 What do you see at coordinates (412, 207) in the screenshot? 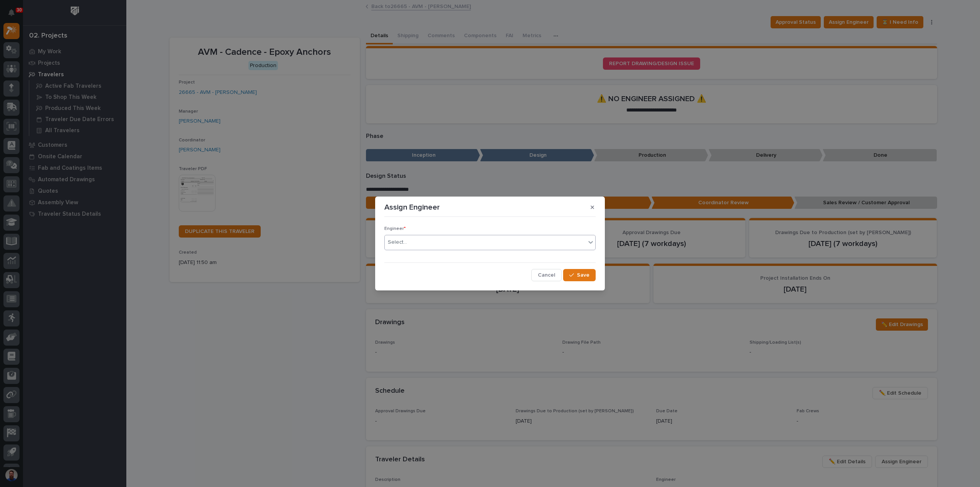
I see `p: Assign Engineer` at bounding box center [412, 207].